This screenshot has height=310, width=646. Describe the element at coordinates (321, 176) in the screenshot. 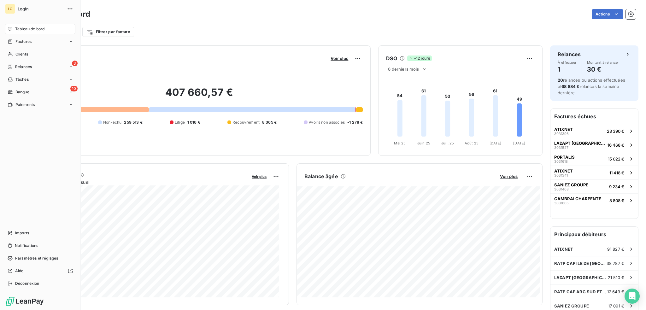

I see `h6: Balance âgée` at that location.